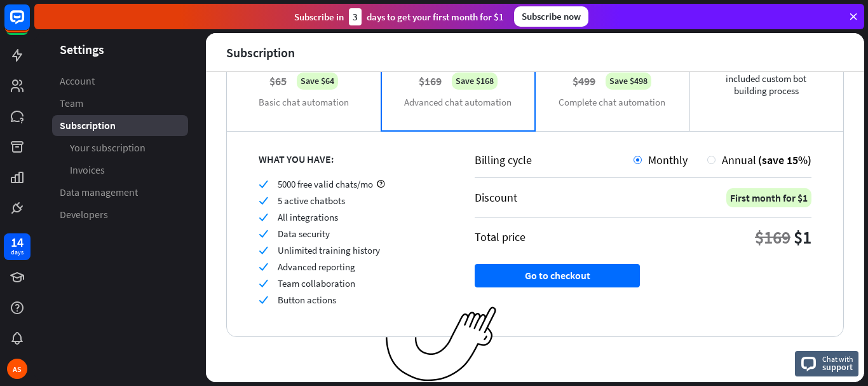 The image size is (868, 386). Describe the element at coordinates (668, 160) in the screenshot. I see `span: Monthly` at that location.